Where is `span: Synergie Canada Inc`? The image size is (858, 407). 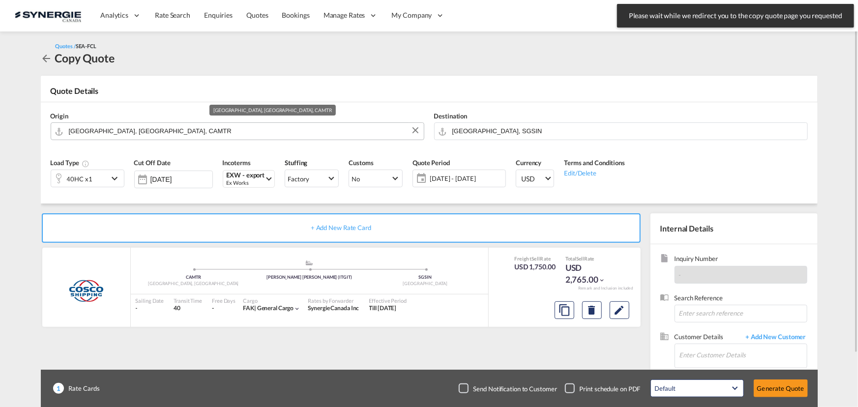
span: Synergie Canada Inc is located at coordinates (333, 308).